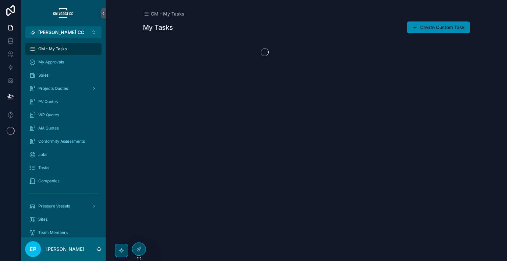 This screenshot has width=507, height=261. Describe the element at coordinates (48, 102) in the screenshot. I see `span: PV Quotes` at that location.